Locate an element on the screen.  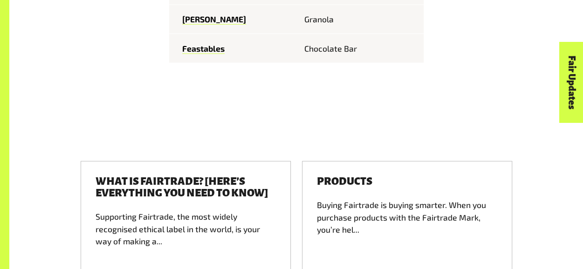
h3: What is Fairtrade? [Here’s everything you need to know] is located at coordinates (186, 188).